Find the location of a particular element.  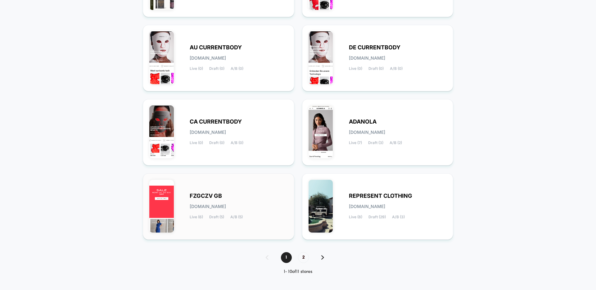

span: CA CURRENTBODY is located at coordinates (216, 122).